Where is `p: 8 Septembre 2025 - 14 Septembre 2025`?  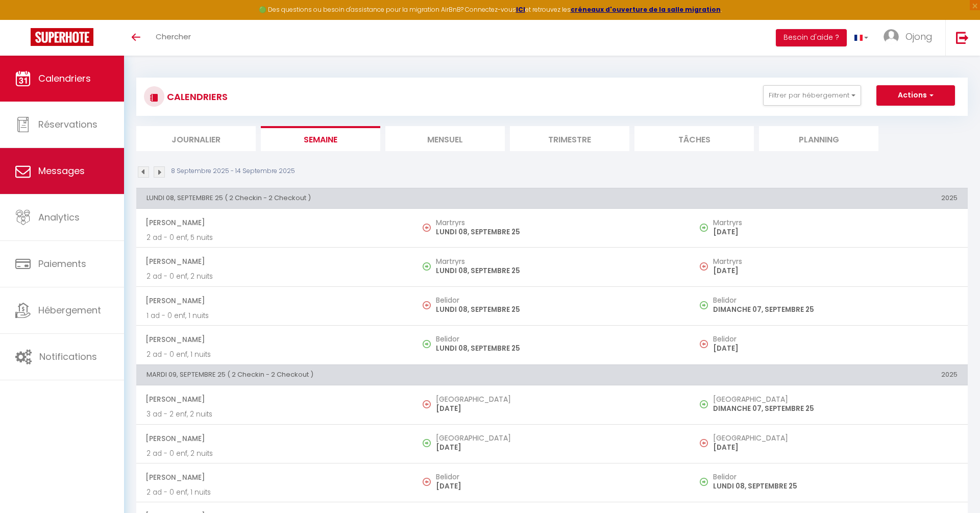 p: 8 Septembre 2025 - 14 Septembre 2025 is located at coordinates (233, 171).